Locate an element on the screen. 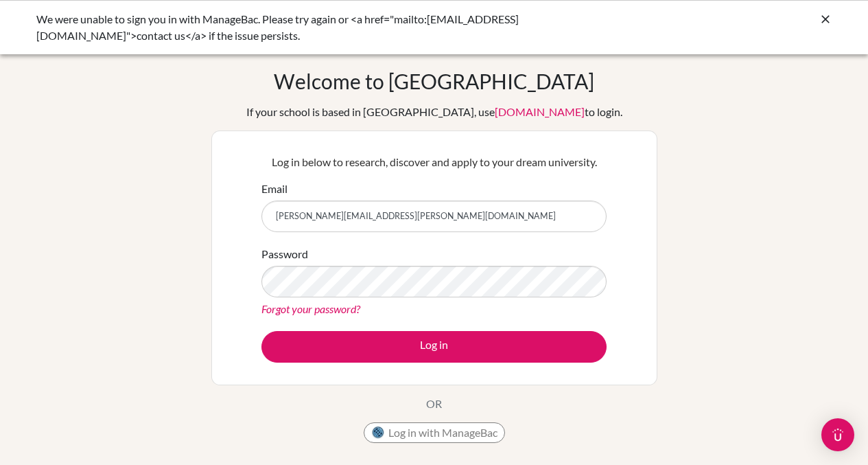  a: Forgot your password? is located at coordinates (311, 308).